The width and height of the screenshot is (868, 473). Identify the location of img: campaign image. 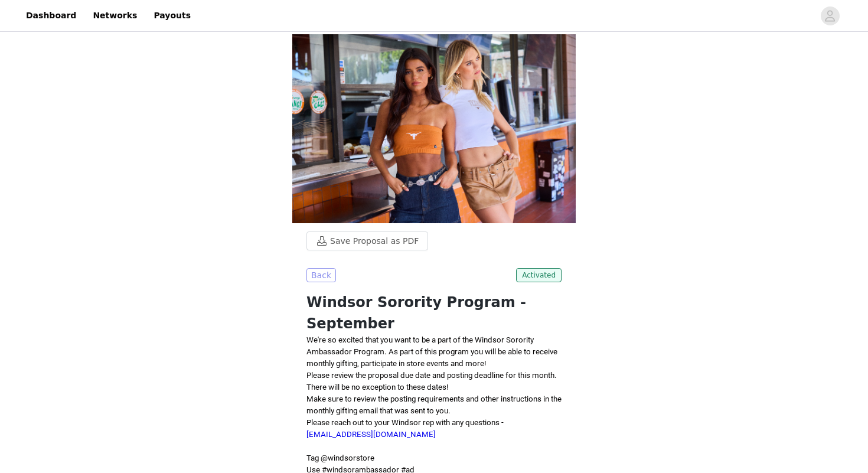
(434, 128).